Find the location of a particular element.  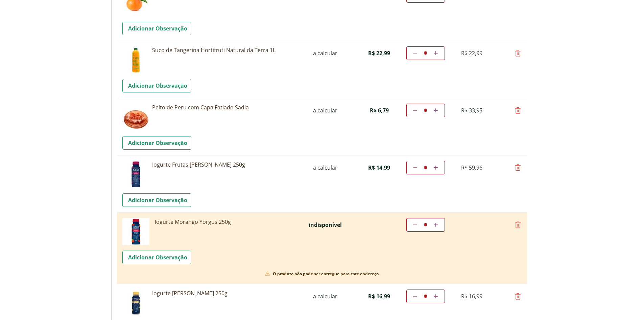

span: O produto não pode ser entregue para este endereço. is located at coordinates (326, 274).